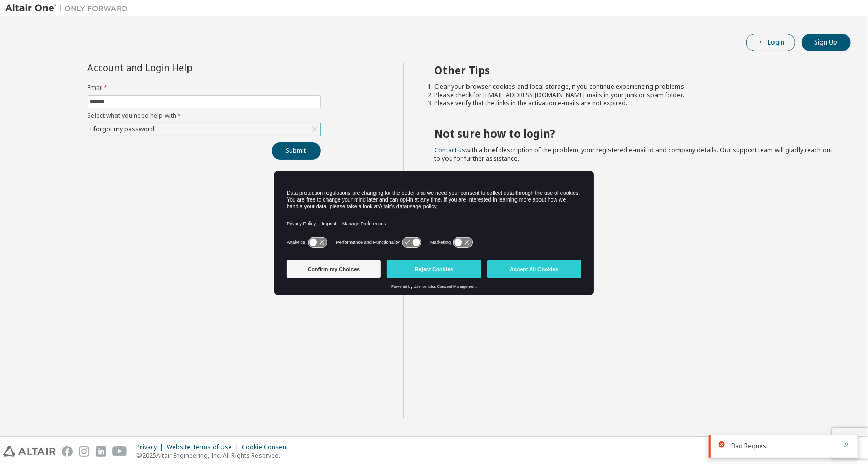 The height and width of the screenshot is (466, 868). What do you see at coordinates (69, 8) in the screenshot?
I see `img: Altair One` at bounding box center [69, 8].